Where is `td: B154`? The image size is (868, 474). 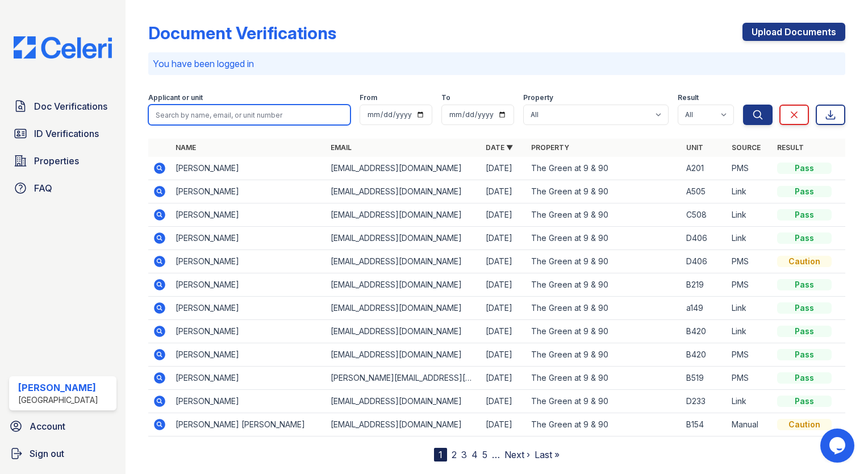
td: B154 is located at coordinates (704, 424).